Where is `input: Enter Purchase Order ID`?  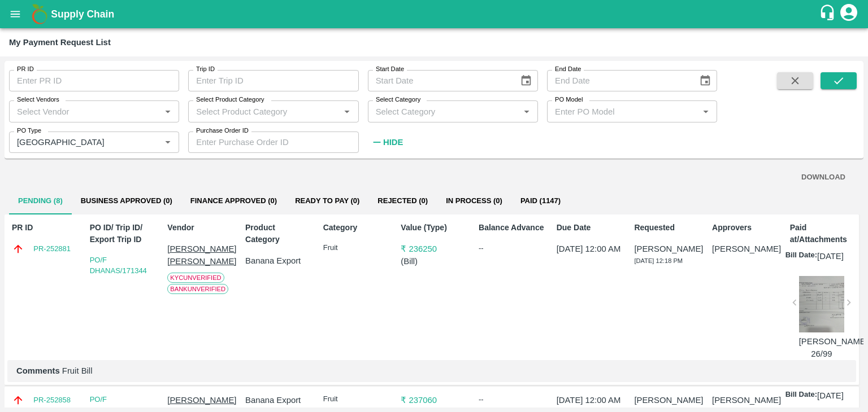
input: Enter Purchase Order ID is located at coordinates (273, 142).